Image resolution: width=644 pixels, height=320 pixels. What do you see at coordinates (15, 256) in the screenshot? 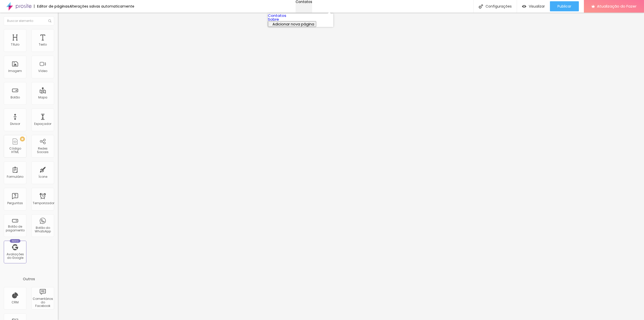
I see `font: Avaliações do Google` at bounding box center [15, 256].